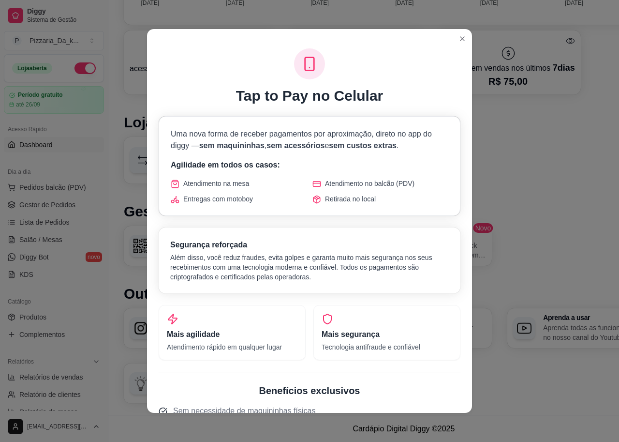  I want to click on p: Tecnologia antifraude e confiável, so click(387, 347).